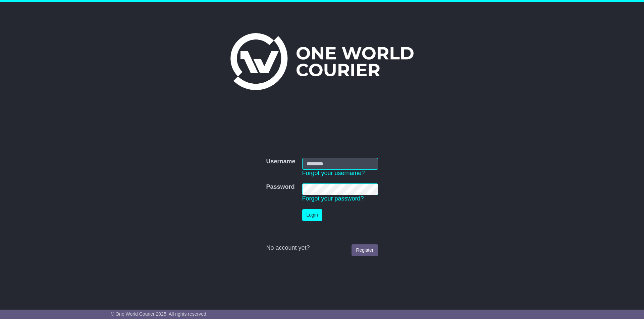  Describe the element at coordinates (322, 62) in the screenshot. I see `img: One World` at that location.